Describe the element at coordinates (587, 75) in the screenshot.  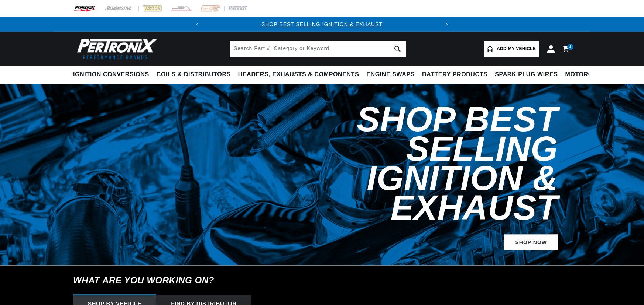
I see `summary: Motorcycle` at that location.